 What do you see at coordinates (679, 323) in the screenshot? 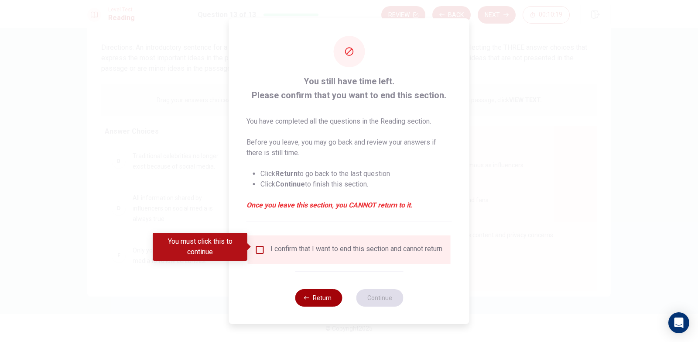
I see `div: Open Intercom Messenger` at bounding box center [679, 323].